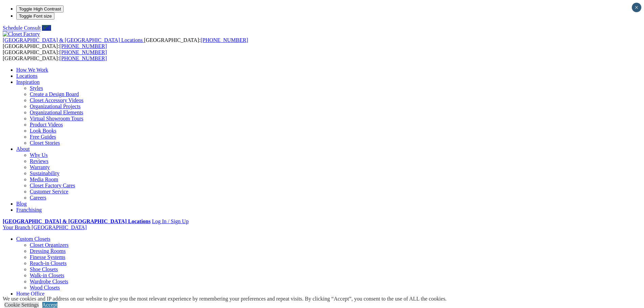 This screenshot has width=644, height=308. I want to click on a: Closet Factory Cares, so click(52, 185).